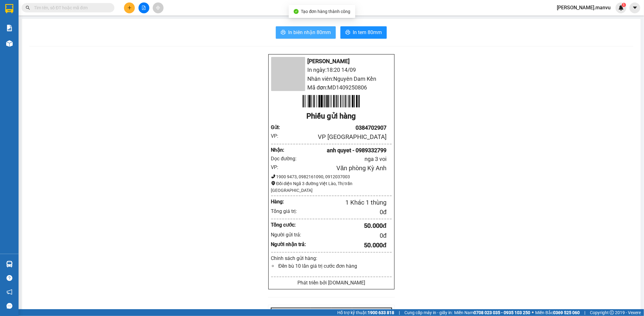  I want to click on div: Văn phòng Kỳ Anh, so click(336, 168).